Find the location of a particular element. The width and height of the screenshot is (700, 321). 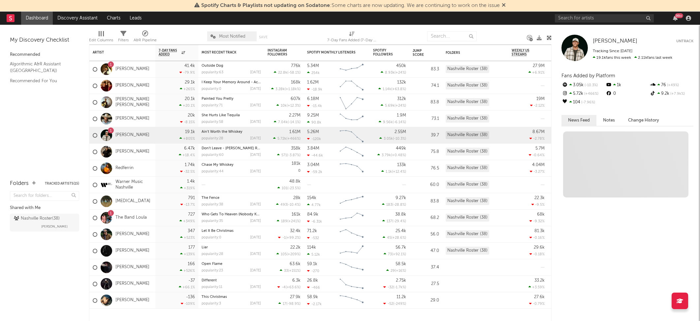

span: Most Notified is located at coordinates (232, 36).